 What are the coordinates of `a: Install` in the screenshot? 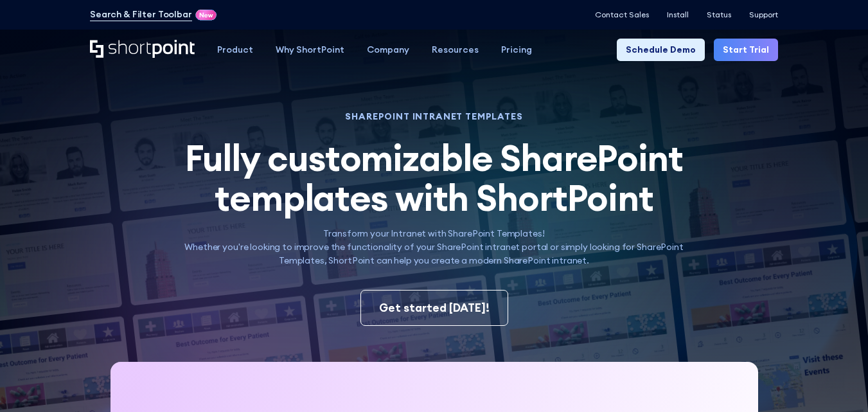 It's located at (677, 15).